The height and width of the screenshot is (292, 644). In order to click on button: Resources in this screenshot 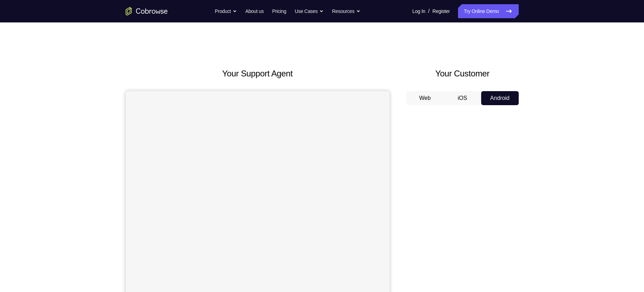, I will do `click(346, 11)`.